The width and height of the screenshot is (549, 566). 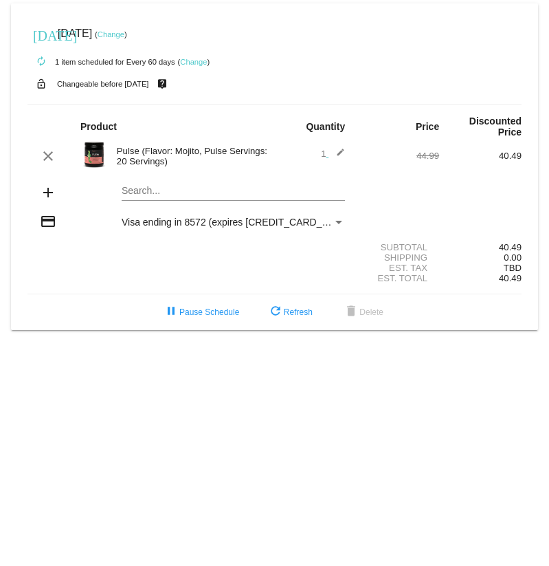 What do you see at coordinates (290, 312) in the screenshot?
I see `button: Refresh` at bounding box center [290, 312].